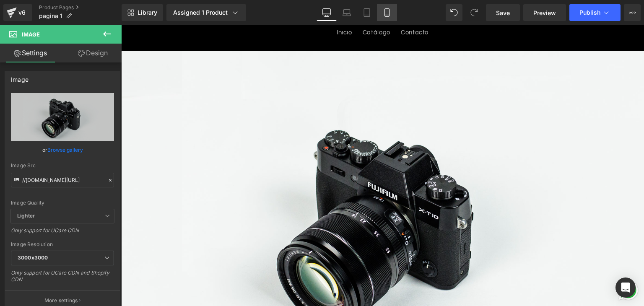  I want to click on button: Publish, so click(595, 12).